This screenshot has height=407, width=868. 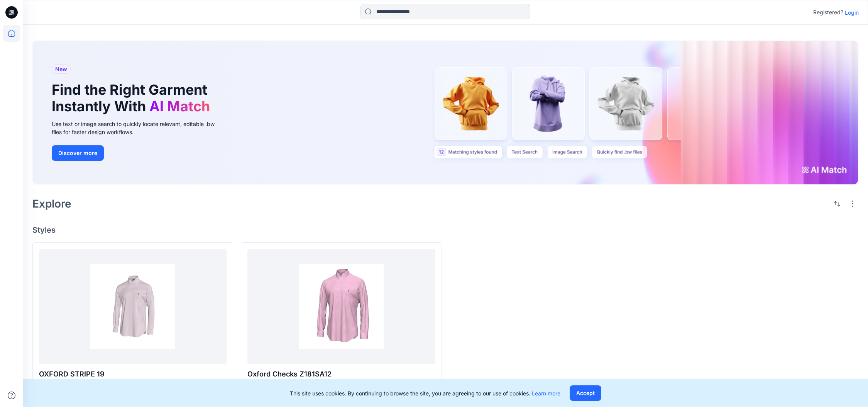 What do you see at coordinates (425, 393) in the screenshot?
I see `p: This site uses cookies. By continuing to browse the site, you are agreeing to our use of cookies.` at bounding box center [425, 393].